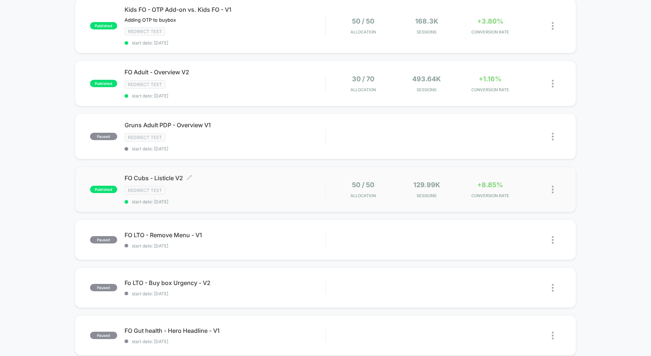  Describe the element at coordinates (490, 21) in the screenshot. I see `span: +3.80%` at that location.